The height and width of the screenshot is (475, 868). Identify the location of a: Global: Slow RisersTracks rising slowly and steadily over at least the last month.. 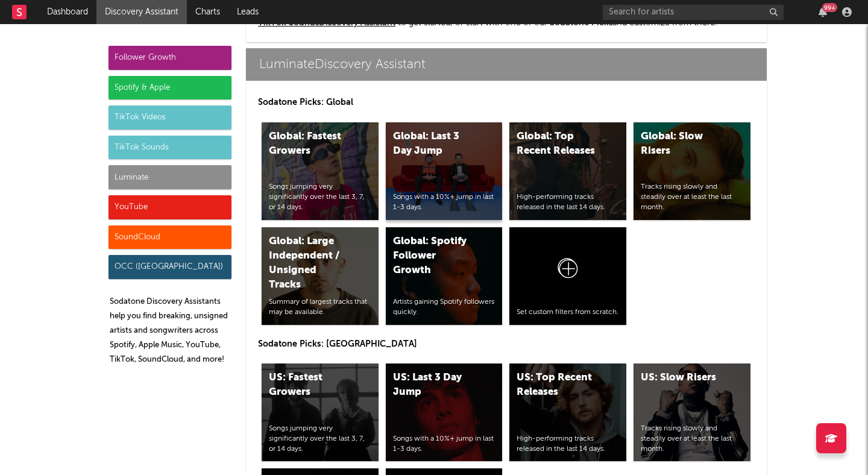
(692, 171).